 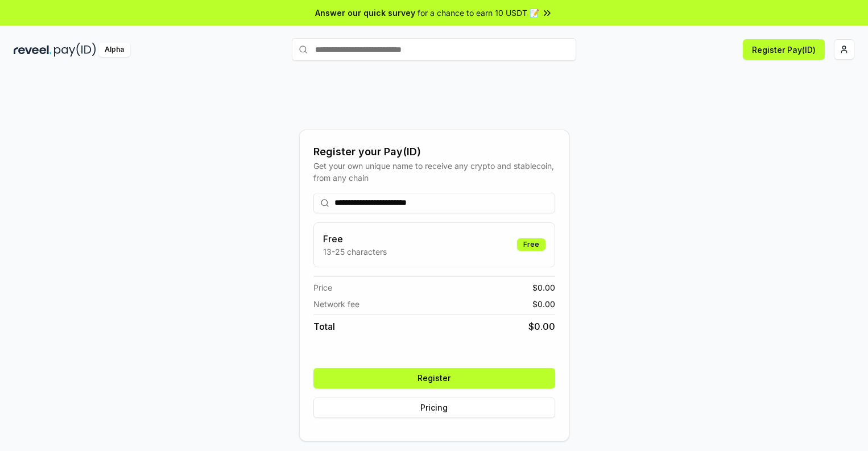 I want to click on button: Pricing, so click(x=434, y=408).